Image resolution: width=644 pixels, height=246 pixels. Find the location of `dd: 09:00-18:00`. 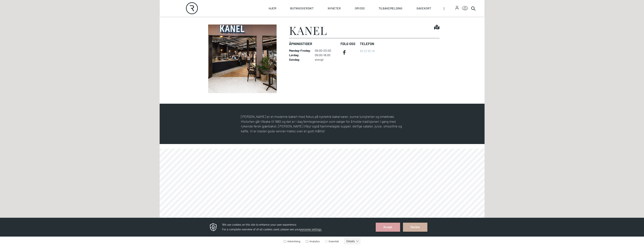

dd: 09:00-18:00 is located at coordinates (326, 55).